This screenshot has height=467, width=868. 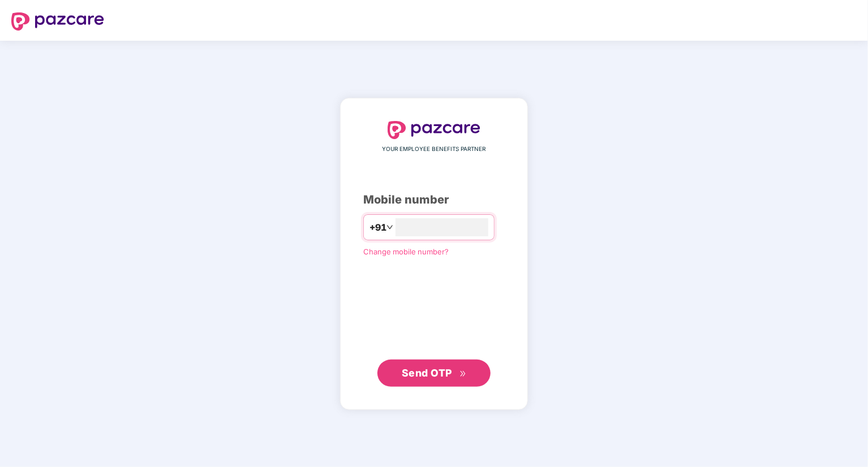 I want to click on span: +91, so click(x=378, y=227).